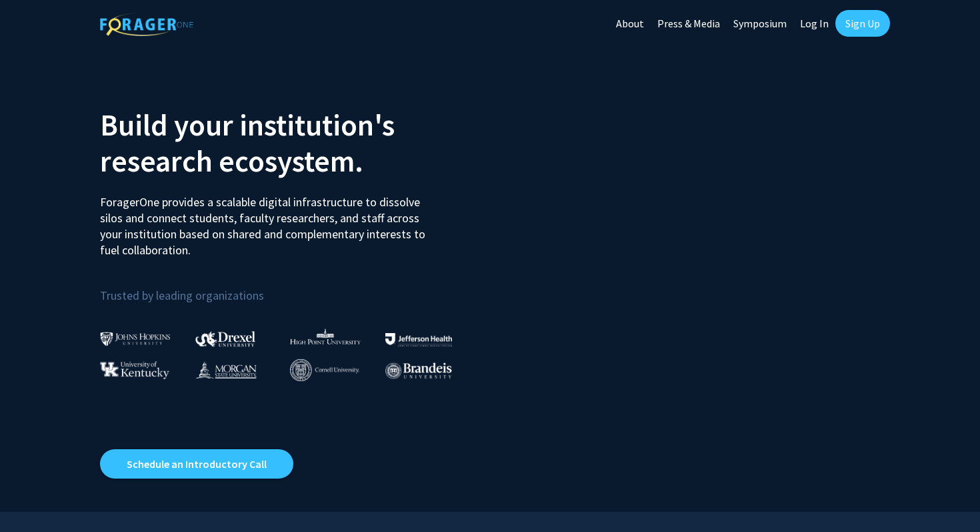  I want to click on img: Morgan State University, so click(226, 370).